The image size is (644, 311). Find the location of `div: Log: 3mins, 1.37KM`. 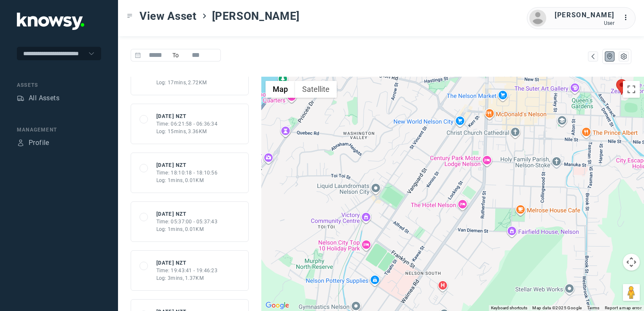

div: Log: 3mins, 1.37KM is located at coordinates (187, 278).